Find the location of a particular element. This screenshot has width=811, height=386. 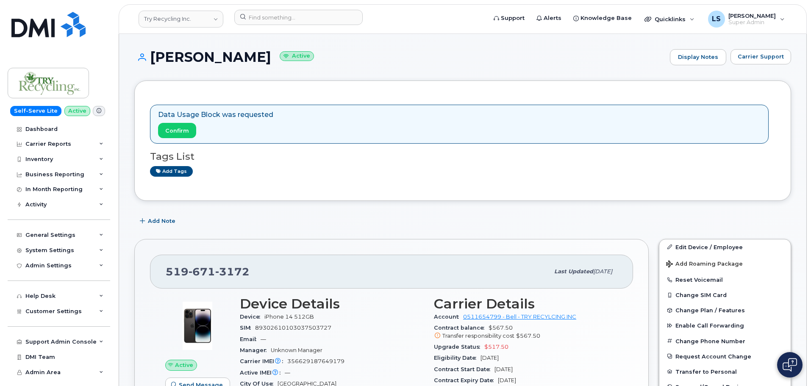

p: Data Usage Block was requested is located at coordinates (216, 115).